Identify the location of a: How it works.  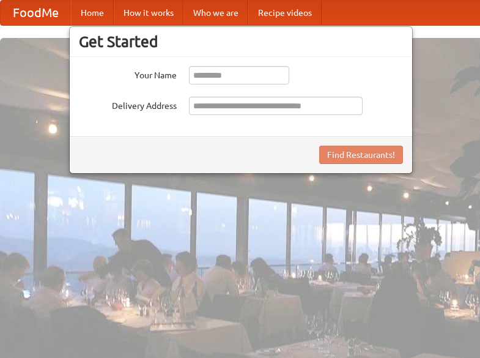
(149, 13).